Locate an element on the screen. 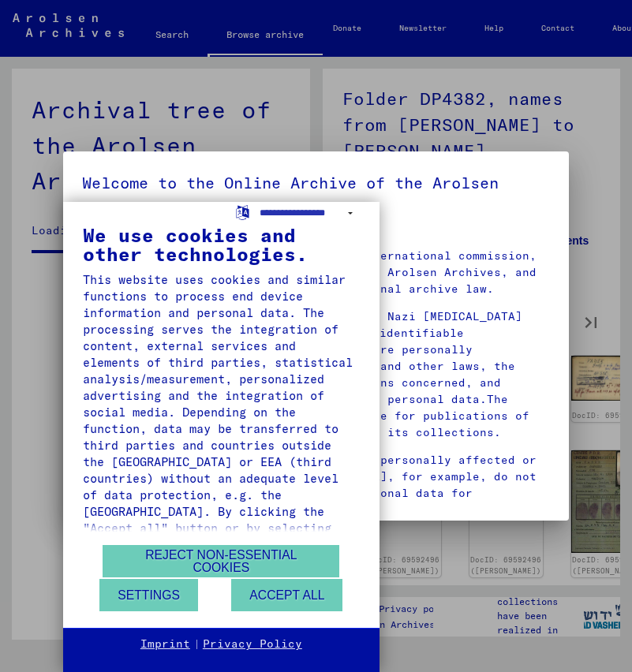 This screenshot has width=632, height=672. a: Imprint is located at coordinates (165, 644).